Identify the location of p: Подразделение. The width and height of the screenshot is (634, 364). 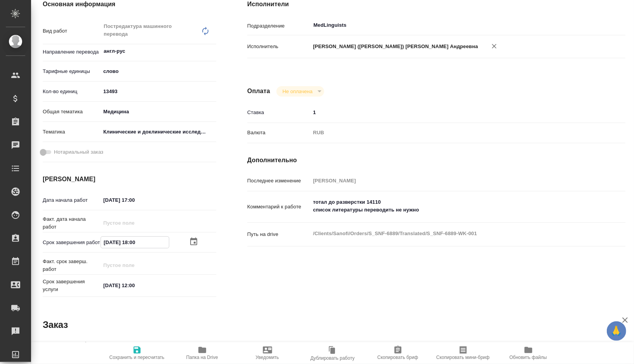
(279, 26).